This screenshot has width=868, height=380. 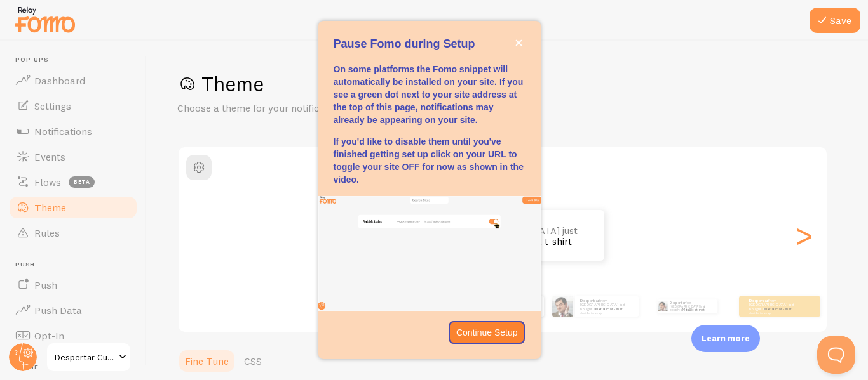 What do you see at coordinates (88, 357) in the screenshot?
I see `a: Despertar Cuantico` at bounding box center [88, 357].